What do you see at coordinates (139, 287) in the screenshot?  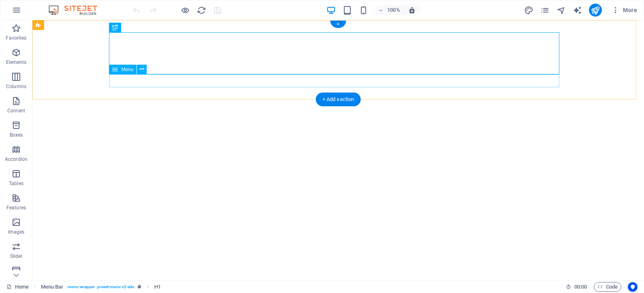 I see `i: This element is a customizable preset` at bounding box center [139, 287].